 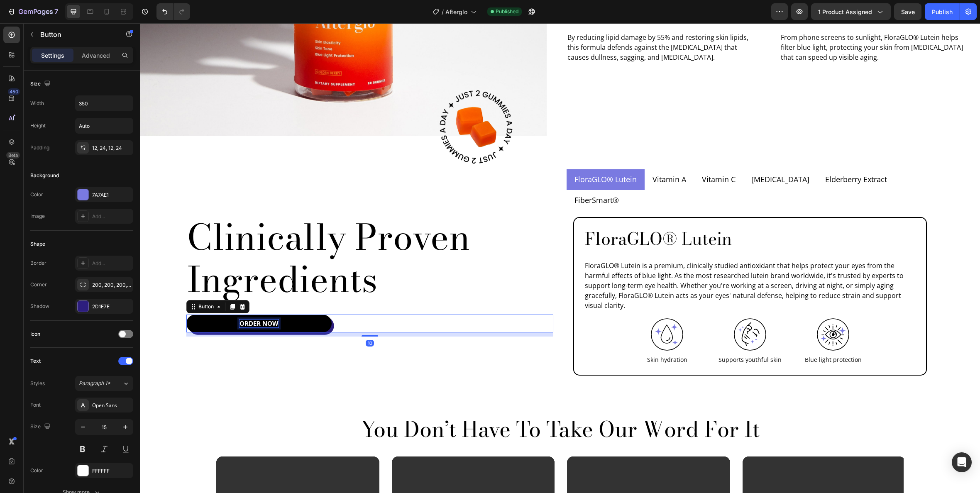 What do you see at coordinates (845, 11) in the screenshot?
I see `span: 1 product assigned` at bounding box center [845, 11].